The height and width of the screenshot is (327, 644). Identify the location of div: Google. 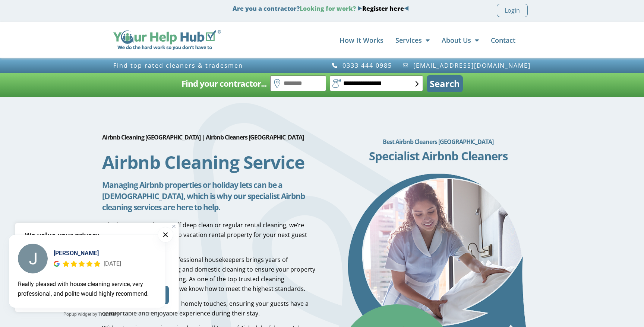
(56, 264).